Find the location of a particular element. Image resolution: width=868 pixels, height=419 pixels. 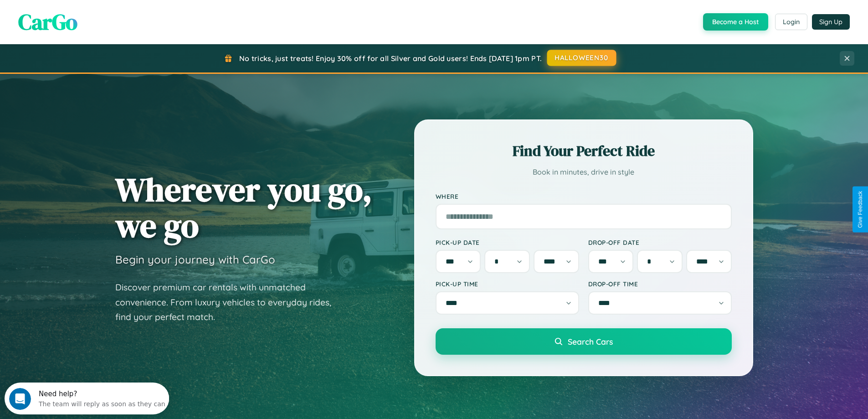

div: The team will reply as soon as they can is located at coordinates (97, 19).